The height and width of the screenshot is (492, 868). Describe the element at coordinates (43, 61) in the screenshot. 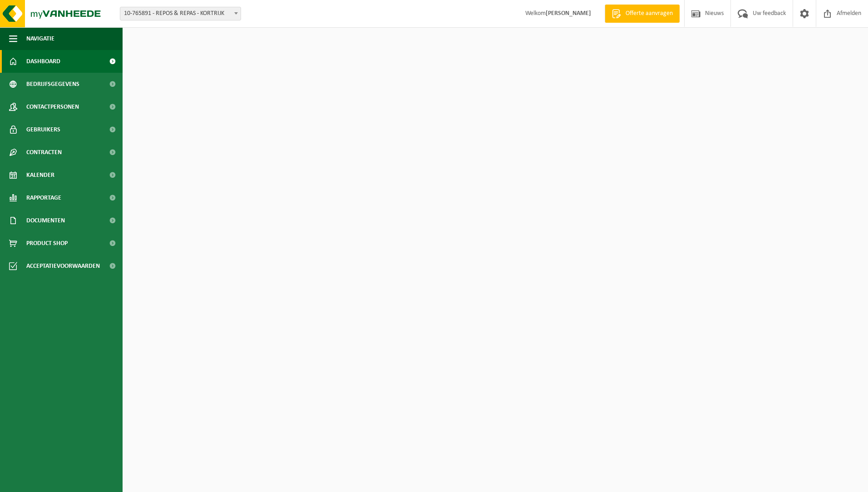

I see `span: Dashboard` at that location.